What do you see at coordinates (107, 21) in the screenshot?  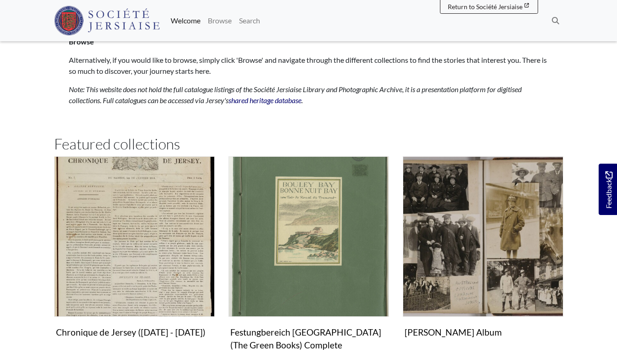 I see `img: Société Jersiaise` at bounding box center [107, 21].